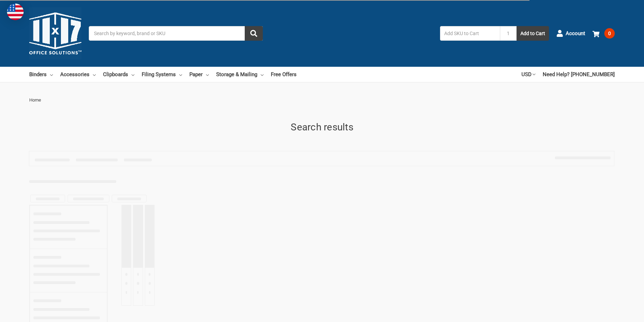 Image resolution: width=644 pixels, height=322 pixels. I want to click on button: Add to Cart, so click(533, 33).